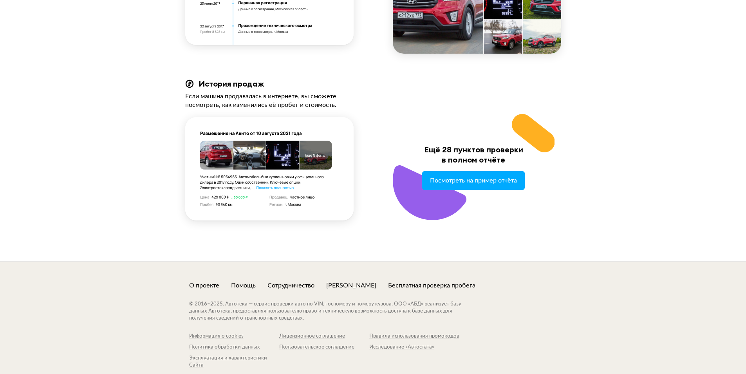  What do you see at coordinates (234, 336) in the screenshot?
I see `a: Информация о cookies` at bounding box center [234, 336].